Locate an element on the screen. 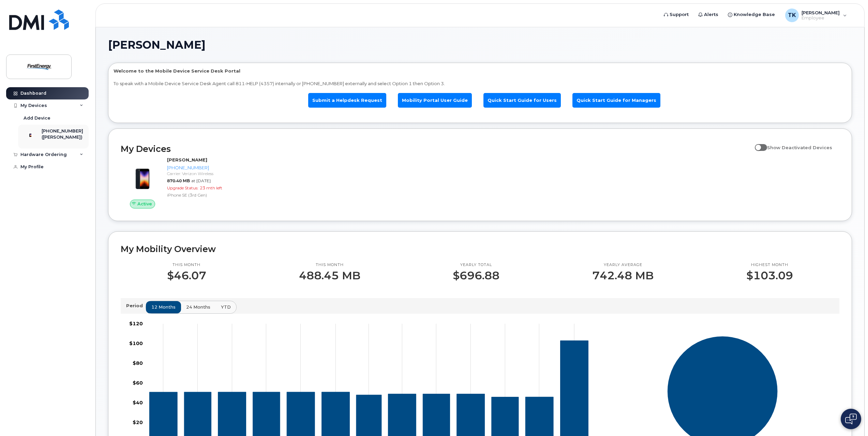 The width and height of the screenshot is (868, 436). span: Show Deactivated Devices is located at coordinates (800, 148).